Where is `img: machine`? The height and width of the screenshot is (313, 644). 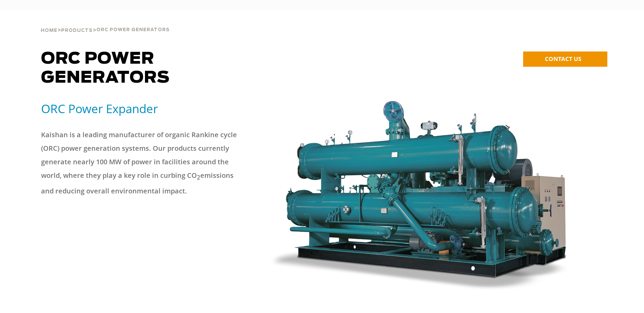 img: machine is located at coordinates (419, 196).